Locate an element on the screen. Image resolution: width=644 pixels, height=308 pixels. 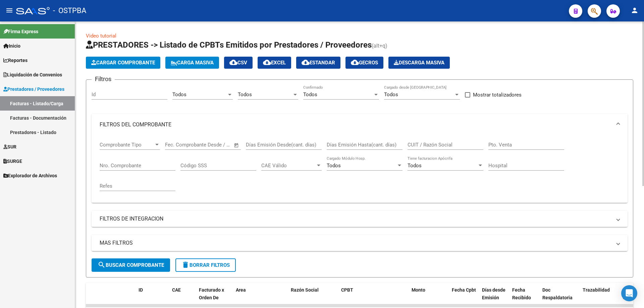
span: Facturado x Orden De is located at coordinates (211, 293).